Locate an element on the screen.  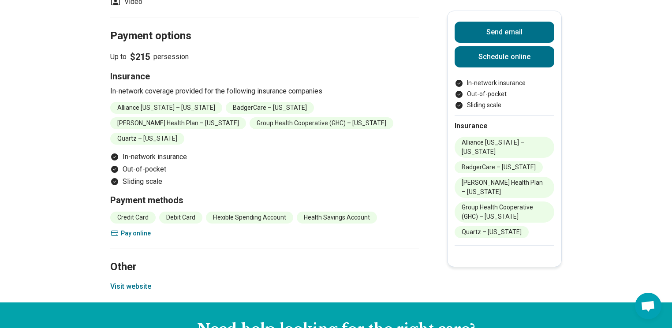
h2: Insurance is located at coordinates (505, 126).